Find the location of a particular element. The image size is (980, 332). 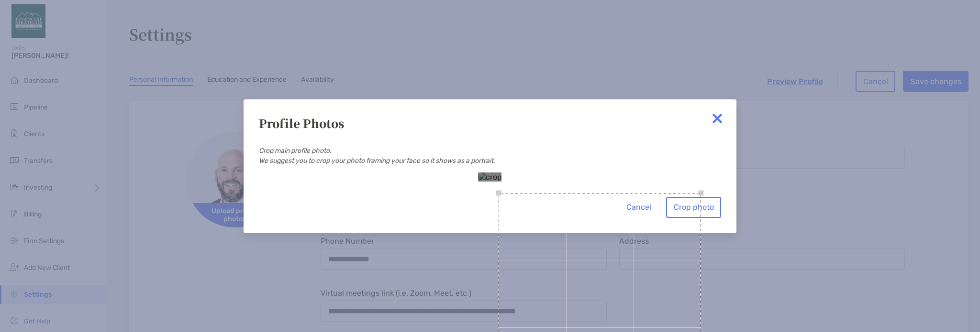

div: Use the arrow keys to move the north east drag handle to change the crop selection area is located at coordinates (701, 193).